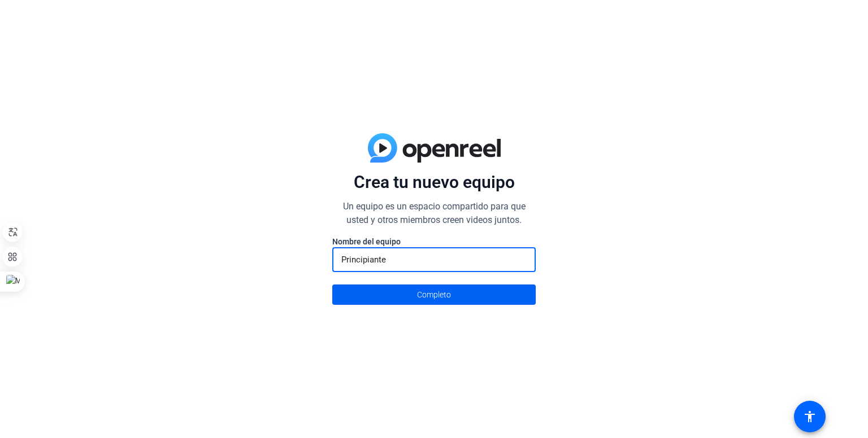 The height and width of the screenshot is (438, 868). What do you see at coordinates (434, 148) in the screenshot?
I see `img: degradado azul.svg` at bounding box center [434, 148].